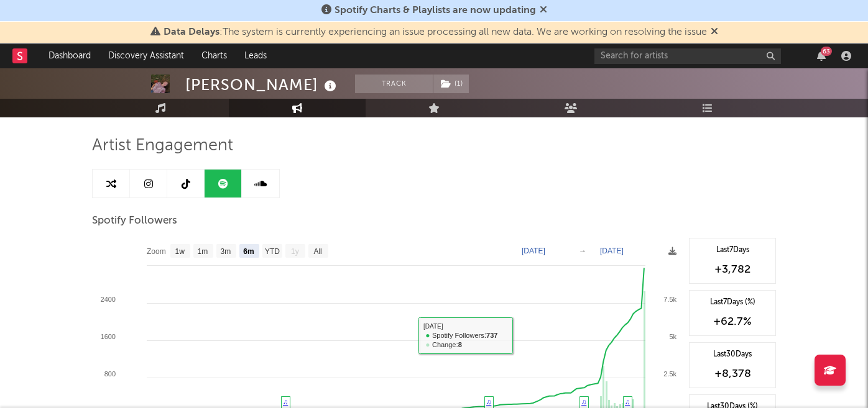 The image size is (868, 408). Describe the element at coordinates (733, 302) in the screenshot. I see `div: Last 7 Days (%)` at that location.